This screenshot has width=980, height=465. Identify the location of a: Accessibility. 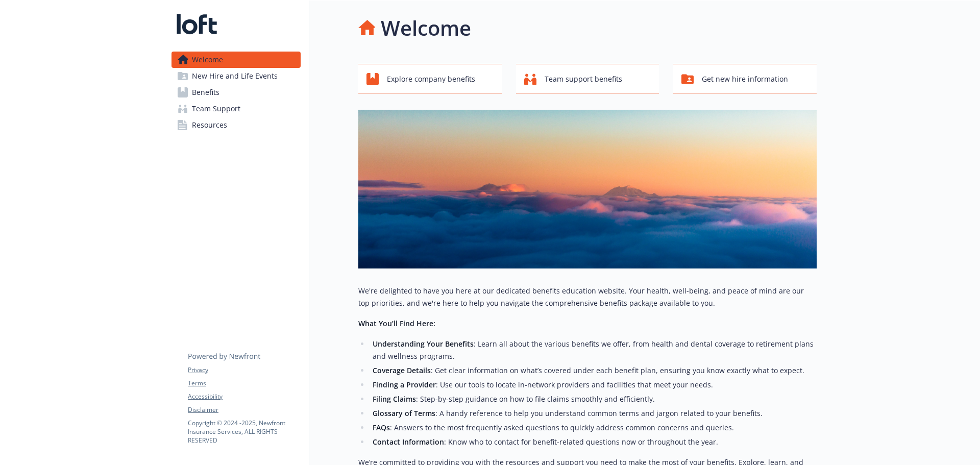
(244, 396).